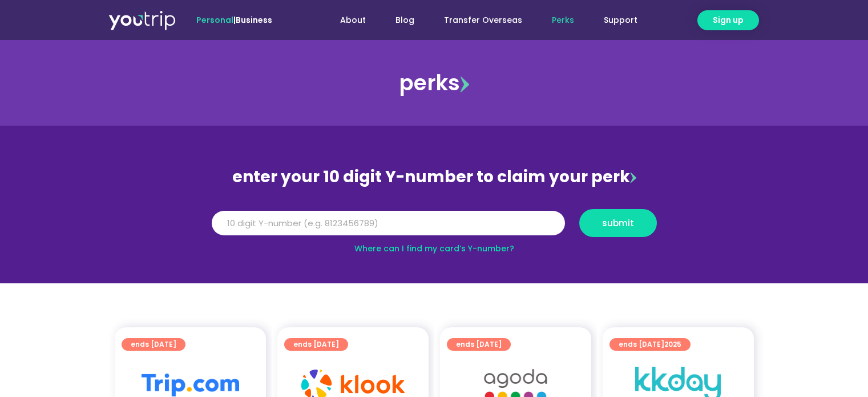 This screenshot has width=868, height=397. I want to click on div: enter your 10 digit Y-number to claim your perk, so click(434, 177).